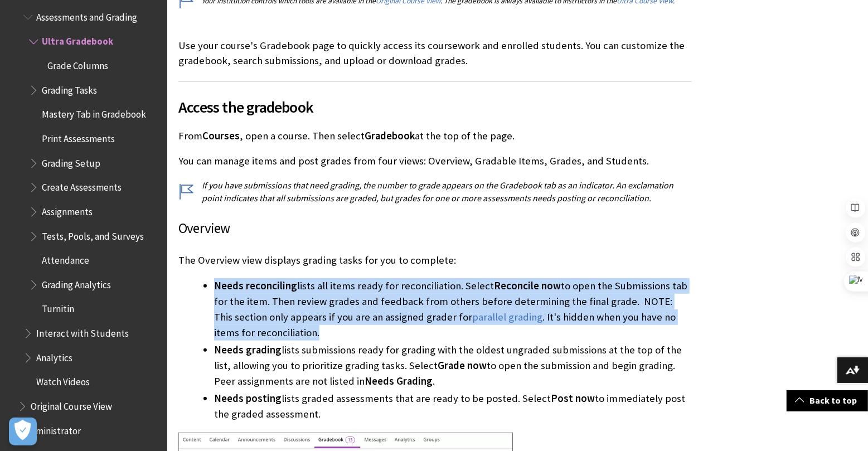 The image size is (868, 451). What do you see at coordinates (23, 431) in the screenshot?
I see `button: Open Preferences` at bounding box center [23, 431].